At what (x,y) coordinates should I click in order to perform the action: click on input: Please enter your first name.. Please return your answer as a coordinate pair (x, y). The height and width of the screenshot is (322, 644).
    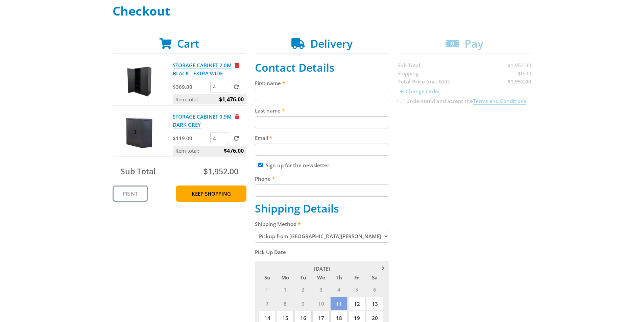
    Looking at the image, I should click on (322, 95).